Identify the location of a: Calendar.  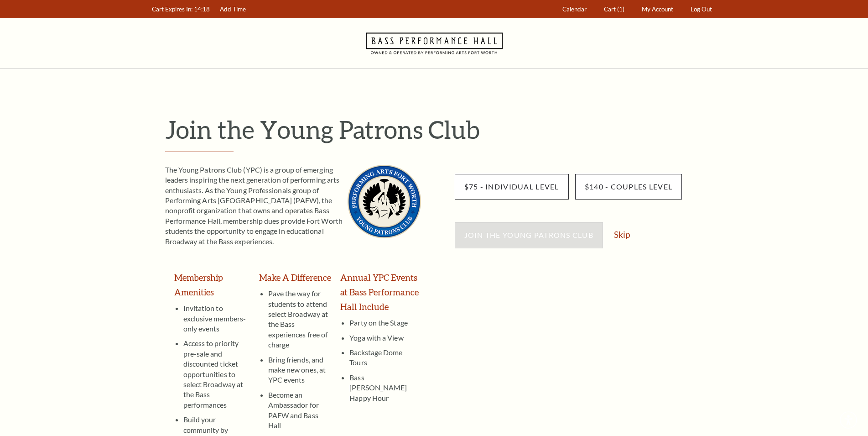
(574, 9).